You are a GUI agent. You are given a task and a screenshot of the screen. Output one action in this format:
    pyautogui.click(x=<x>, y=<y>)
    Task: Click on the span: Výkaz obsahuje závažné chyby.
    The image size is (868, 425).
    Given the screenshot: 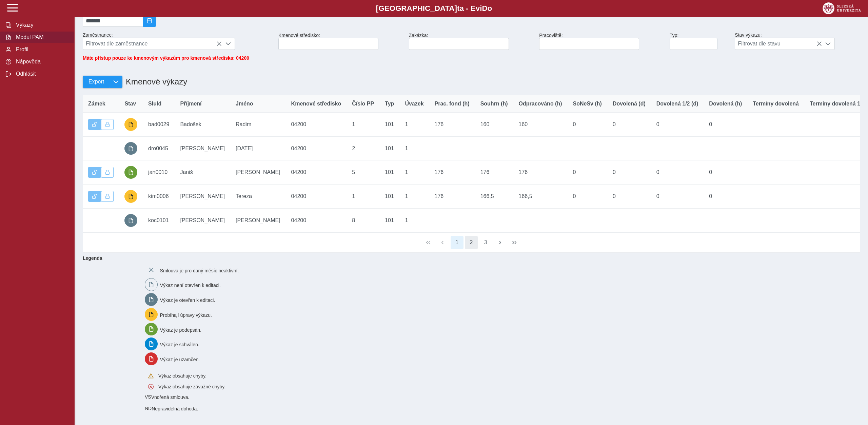 What is the action you would take?
    pyautogui.click(x=192, y=387)
    